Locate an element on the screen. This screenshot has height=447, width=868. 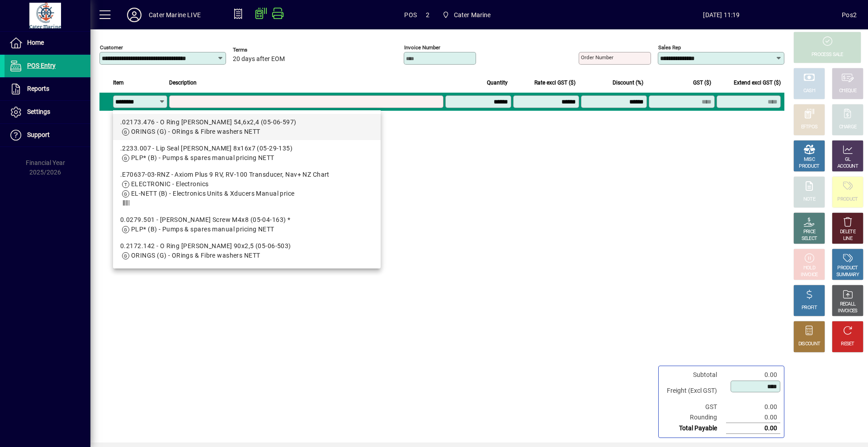
span: Extend excl GST ($) is located at coordinates (757, 82).